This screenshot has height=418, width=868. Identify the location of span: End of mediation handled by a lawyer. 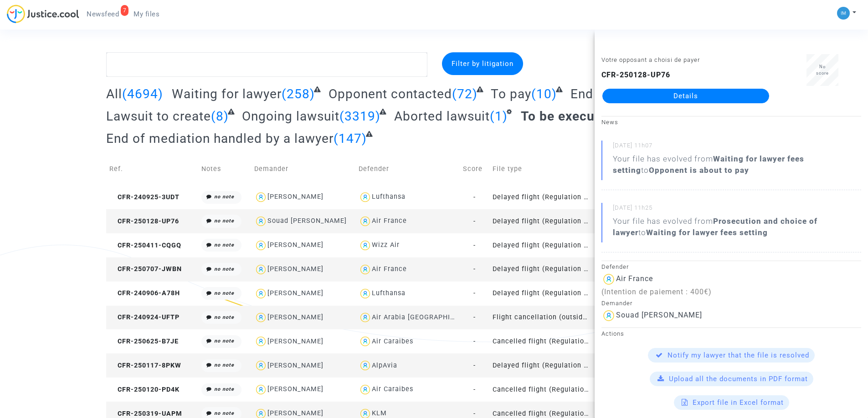
(219, 138).